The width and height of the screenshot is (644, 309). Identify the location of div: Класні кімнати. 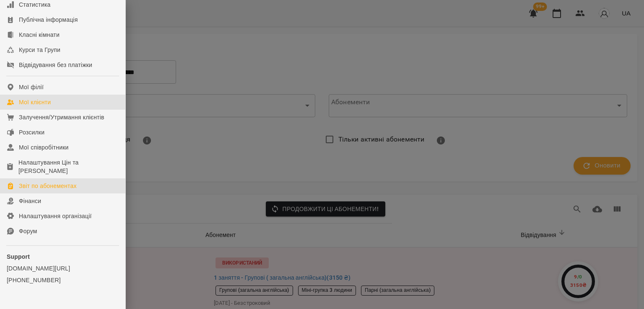
(39, 35).